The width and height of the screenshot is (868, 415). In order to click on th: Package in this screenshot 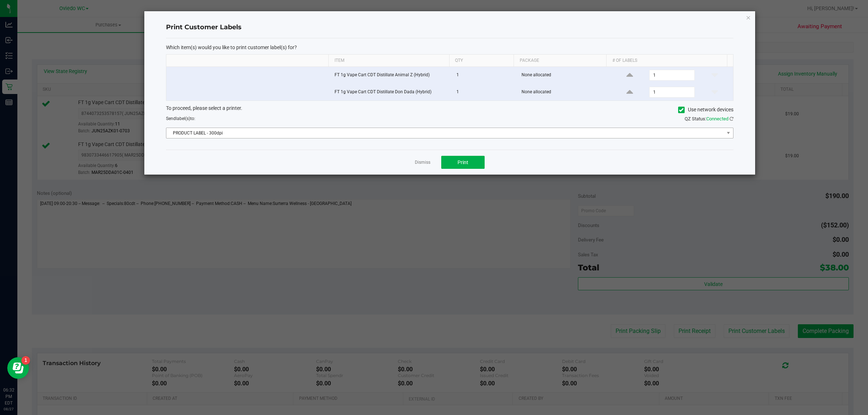, I will do `click(560, 61)`.